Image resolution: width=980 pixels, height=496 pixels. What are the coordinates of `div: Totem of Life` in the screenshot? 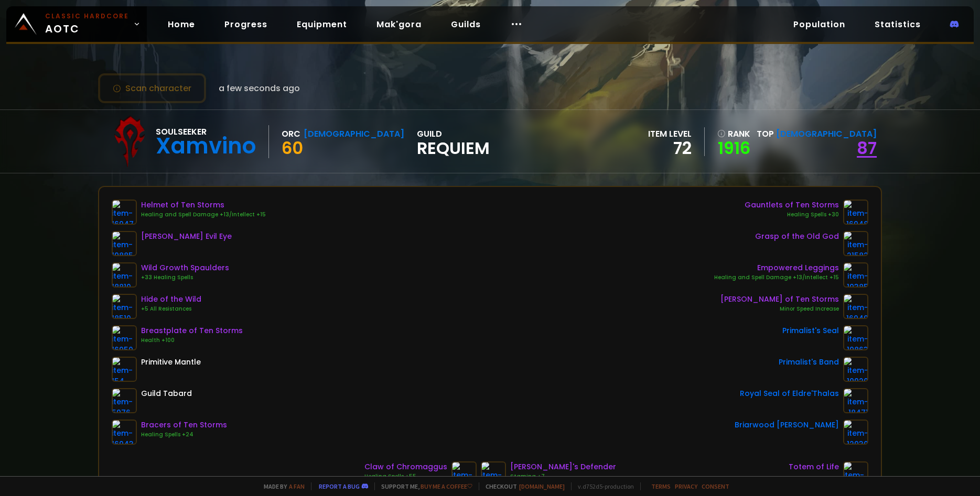 It's located at (814, 467).